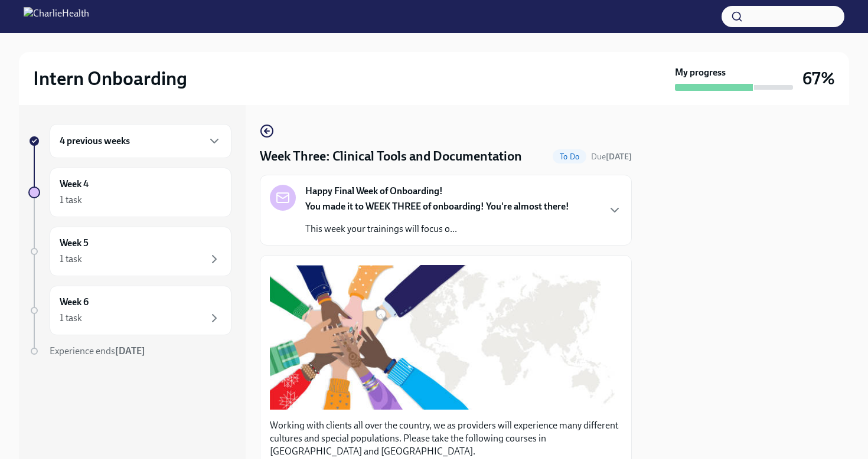  I want to click on h3: 67%, so click(818, 79).